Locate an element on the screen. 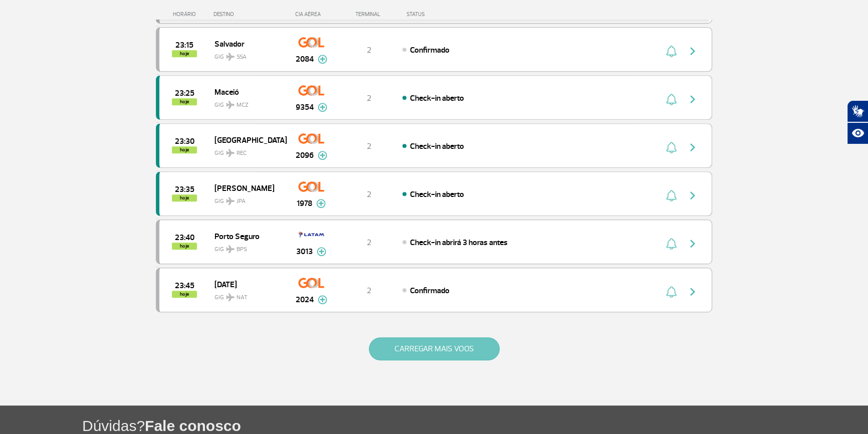 The height and width of the screenshot is (434, 868). span: Maceió is located at coordinates (247, 91).